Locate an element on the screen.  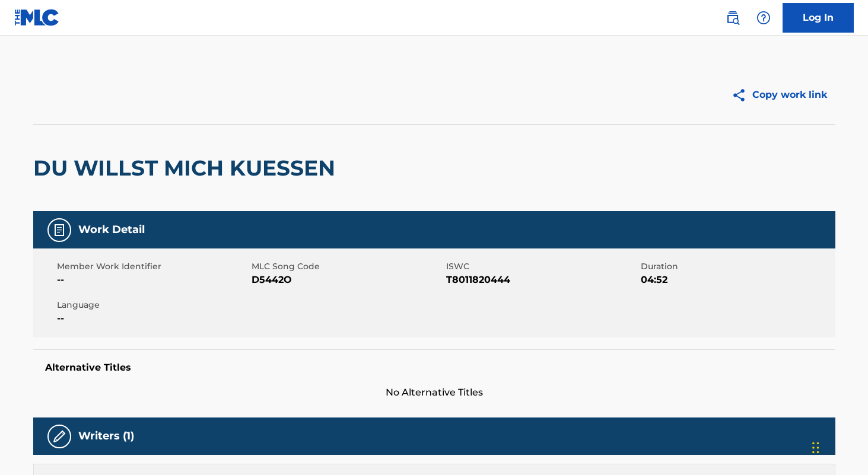
img: Work Detail is located at coordinates (59, 230).